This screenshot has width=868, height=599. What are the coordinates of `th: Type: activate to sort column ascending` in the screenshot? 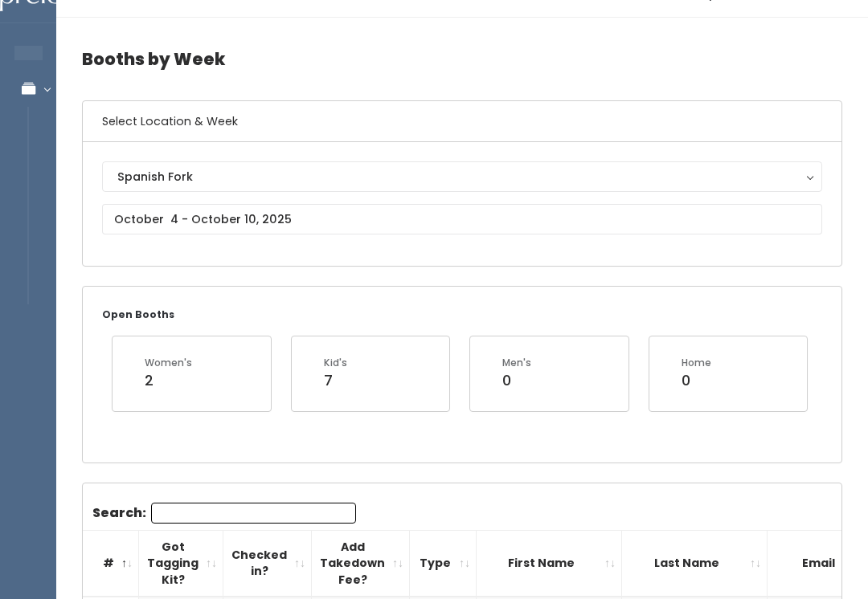 It's located at (443, 563).